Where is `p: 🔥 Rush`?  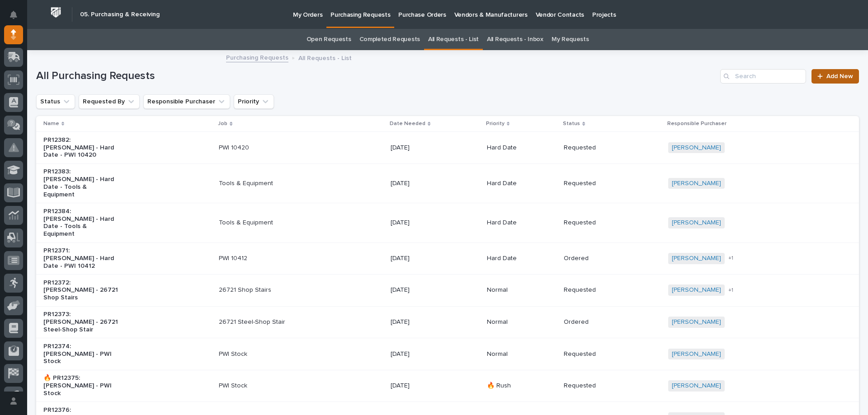
p: 🔥 Rush is located at coordinates (522, 386).